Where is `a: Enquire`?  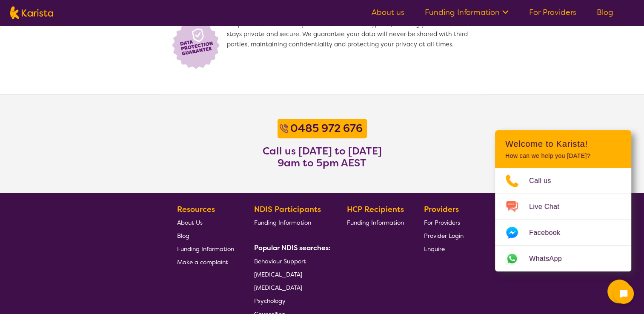 a: Enquire is located at coordinates (443, 249).